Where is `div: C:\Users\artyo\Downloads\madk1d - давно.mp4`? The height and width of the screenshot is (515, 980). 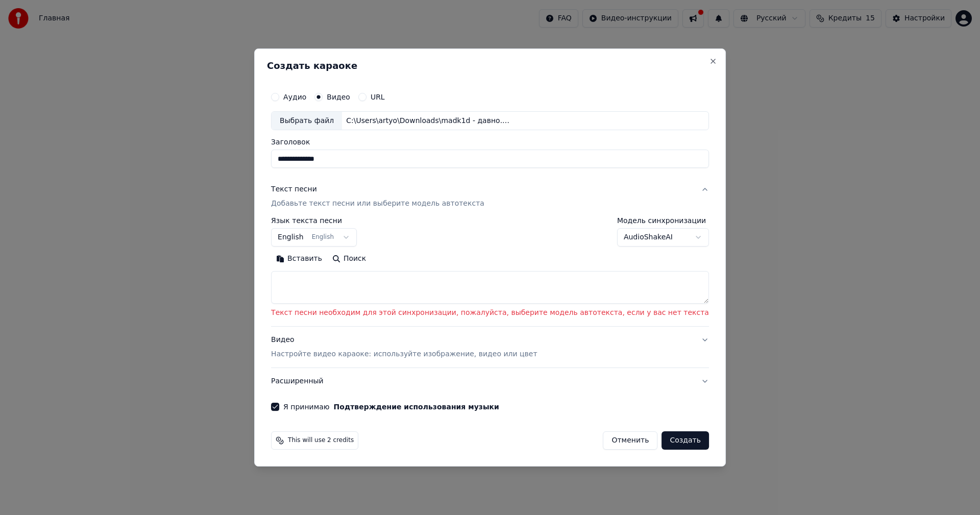 div: C:\Users\artyo\Downloads\madk1d - давно.mp4 is located at coordinates (429, 121).